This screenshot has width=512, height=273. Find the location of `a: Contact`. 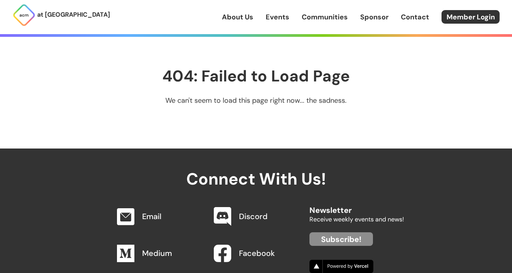

a: Contact is located at coordinates (415, 17).